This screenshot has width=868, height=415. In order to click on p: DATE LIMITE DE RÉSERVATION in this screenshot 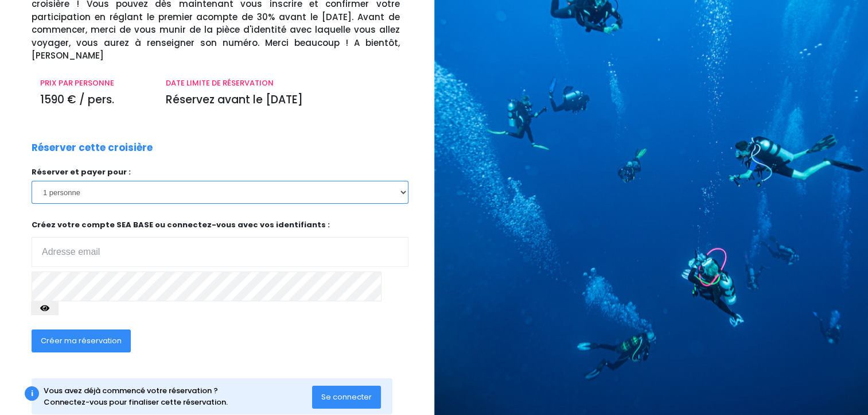, I will do `click(283, 83)`.